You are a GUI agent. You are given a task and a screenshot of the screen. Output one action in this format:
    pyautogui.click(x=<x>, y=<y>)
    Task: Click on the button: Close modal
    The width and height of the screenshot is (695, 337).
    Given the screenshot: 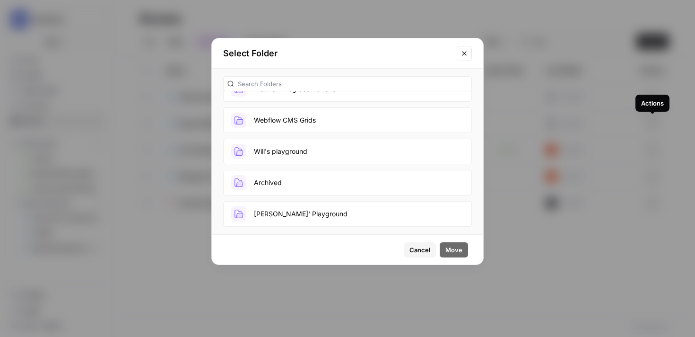 What is the action you would take?
    pyautogui.click(x=464, y=53)
    